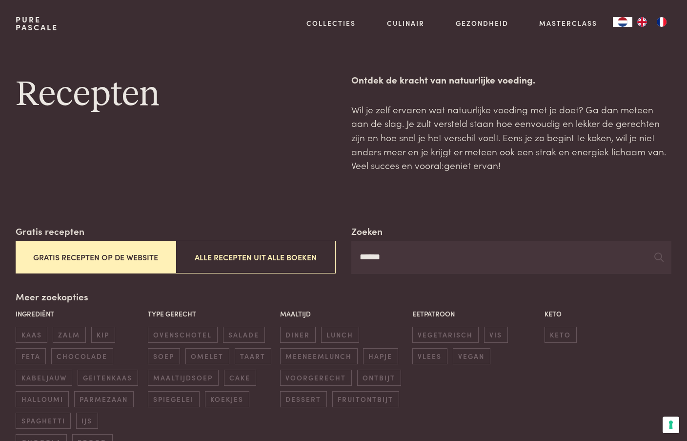  Describe the element at coordinates (176, 95) in the screenshot. I see `h1: Recepten` at that location.